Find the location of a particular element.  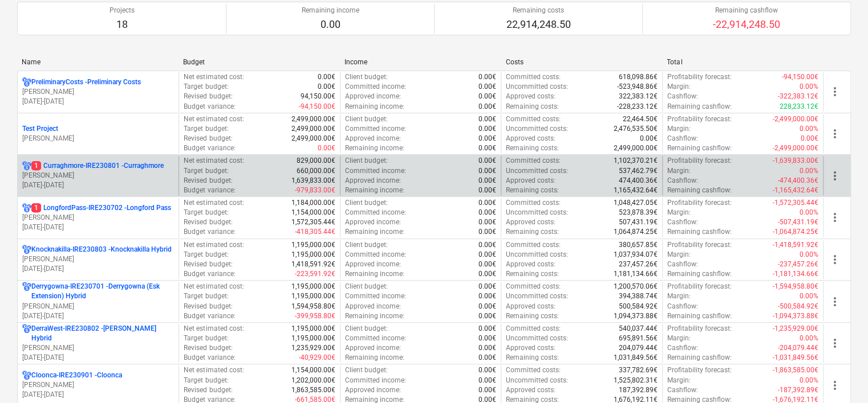

p: Approved income : is located at coordinates (373, 307).